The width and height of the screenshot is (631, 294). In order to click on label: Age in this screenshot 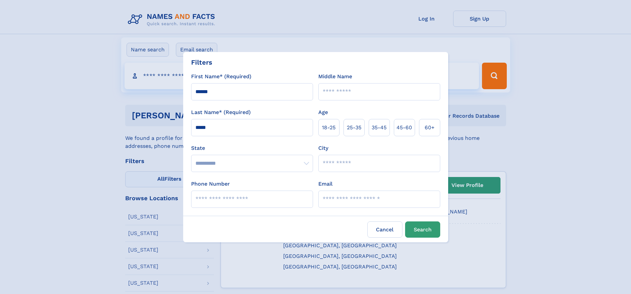, I will do `click(323, 112)`.